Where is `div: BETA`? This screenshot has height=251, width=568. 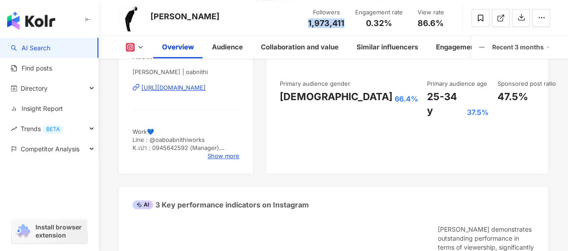 div: BETA is located at coordinates (53, 129).